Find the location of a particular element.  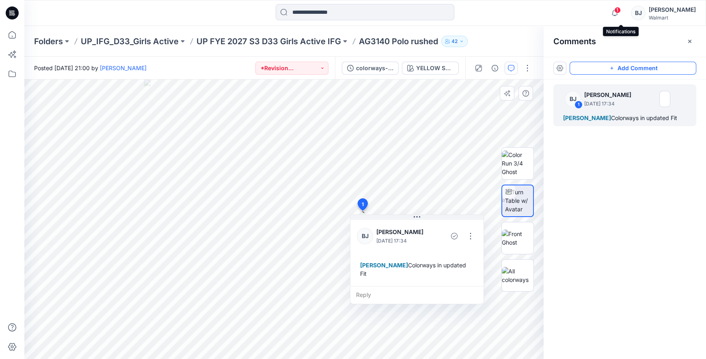

a: UP_IFG_D33_Girls Active is located at coordinates (130, 41).